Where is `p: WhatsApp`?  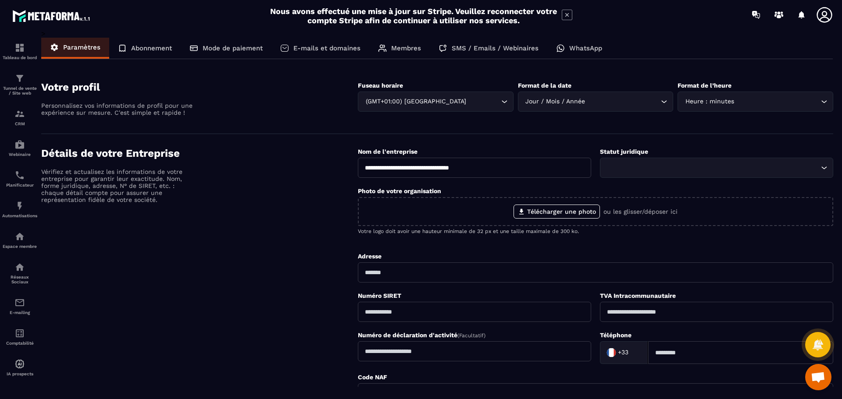 p: WhatsApp is located at coordinates (585, 48).